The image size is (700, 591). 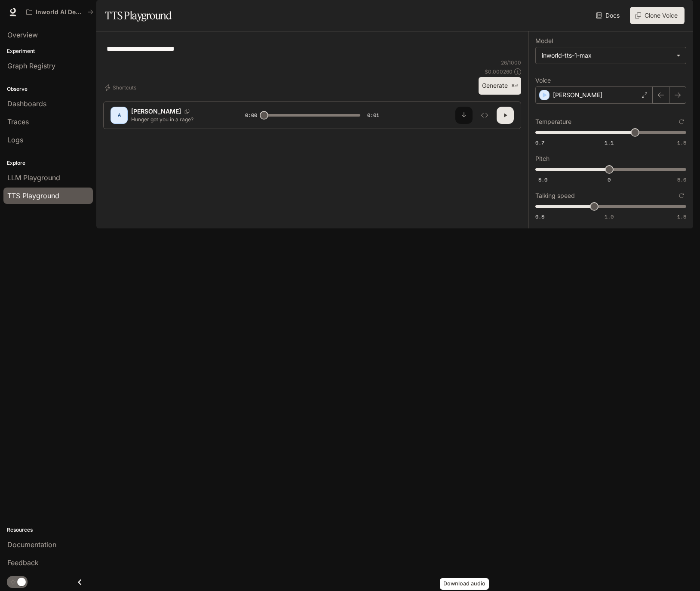 What do you see at coordinates (485, 115) in the screenshot?
I see `button: Inspect` at bounding box center [485, 115].